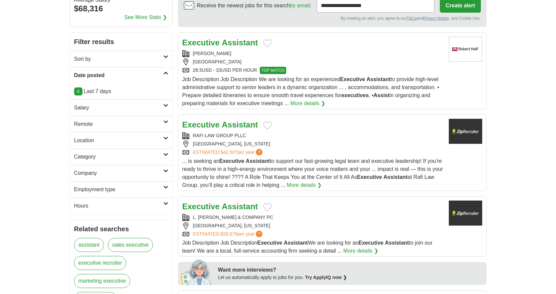  What do you see at coordinates (307, 247) in the screenshot?
I see `span: Job Description Job Description We are looking for an to join our team! We are a local, full-serv...` at bounding box center [307, 247].